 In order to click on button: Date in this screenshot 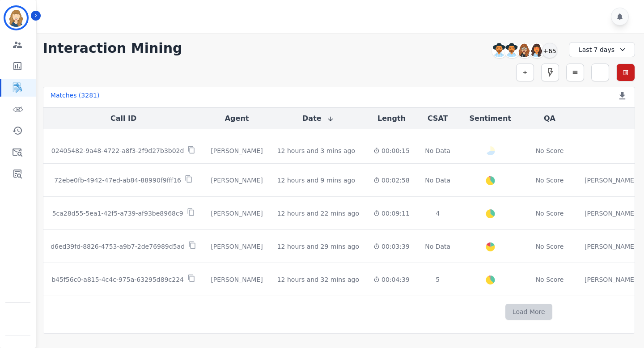, I will do `click(318, 119)`.